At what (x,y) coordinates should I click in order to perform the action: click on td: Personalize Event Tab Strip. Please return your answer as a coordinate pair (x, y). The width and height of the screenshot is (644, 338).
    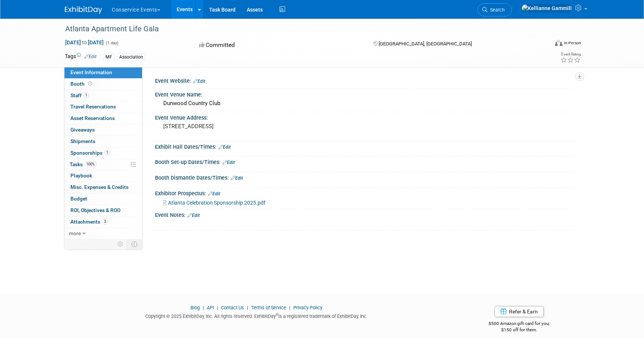
    Looking at the image, I should click on (120, 244).